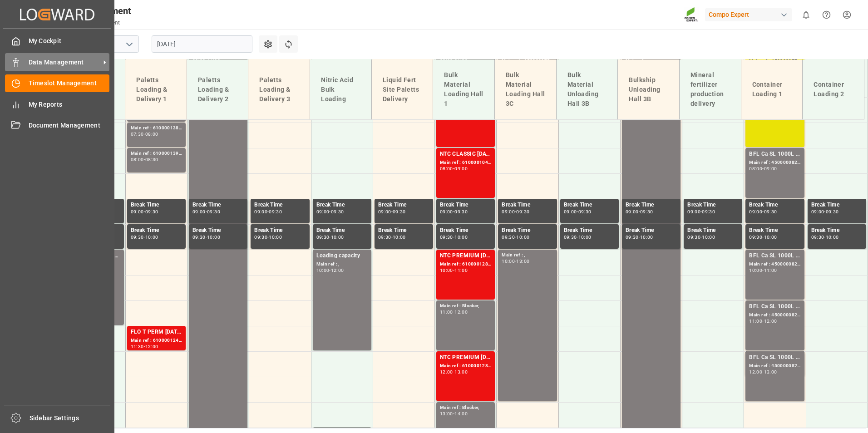  What do you see at coordinates (279, 90) in the screenshot?
I see `div: Paletts Loading & Delivery 3` at bounding box center [279, 90].